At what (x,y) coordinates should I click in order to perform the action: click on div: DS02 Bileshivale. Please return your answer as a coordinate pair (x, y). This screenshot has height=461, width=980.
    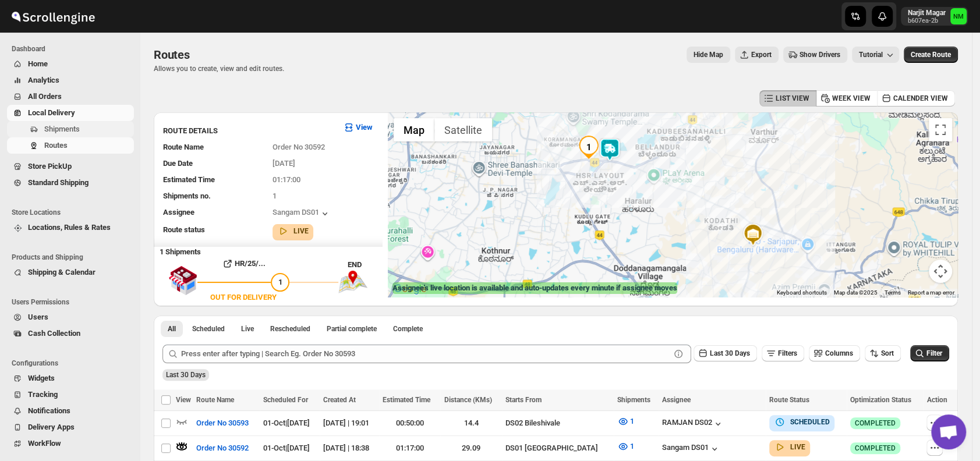
    Looking at the image, I should click on (558, 423).